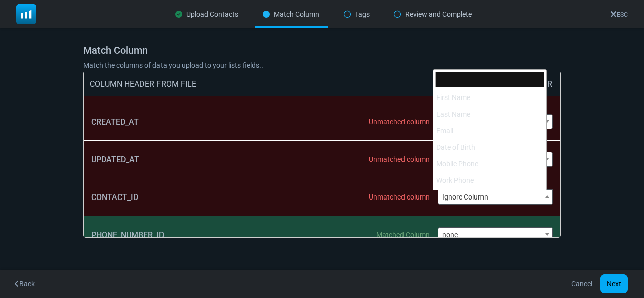 This screenshot has height=298, width=644. Describe the element at coordinates (322, 51) in the screenshot. I see `h5: Match Column` at that location.